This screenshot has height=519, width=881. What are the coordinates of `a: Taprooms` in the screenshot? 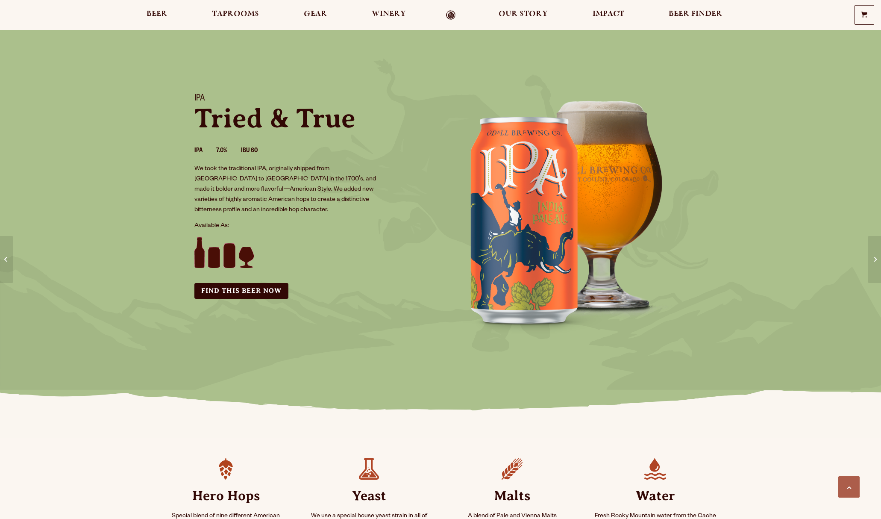 It's located at (235, 15).